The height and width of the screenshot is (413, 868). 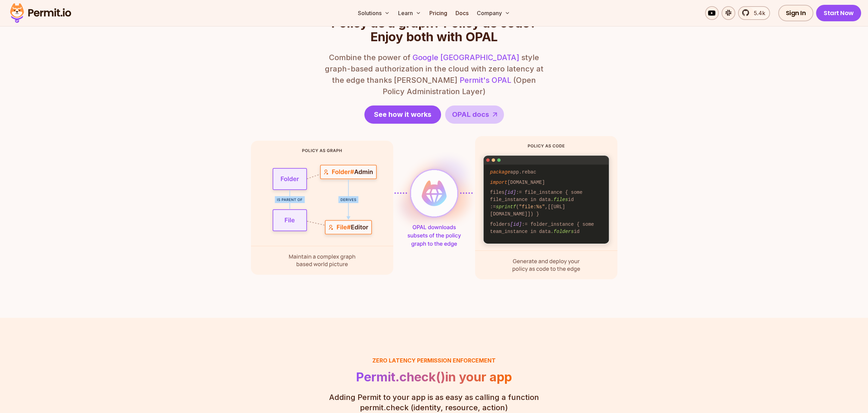 I want to click on span: Adding Permit to your app is as easy as calling a function, so click(x=434, y=397).